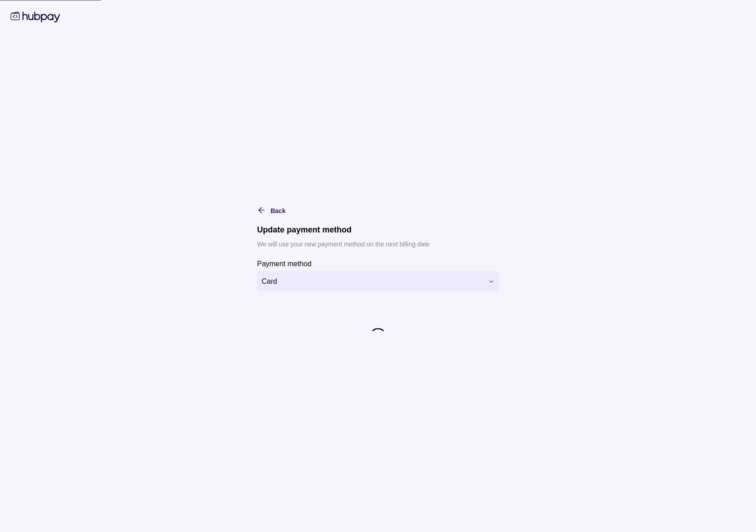 Image resolution: width=756 pixels, height=532 pixels. Describe the element at coordinates (378, 244) in the screenshot. I see `p: We will use your new payment method on the next billing date` at that location.